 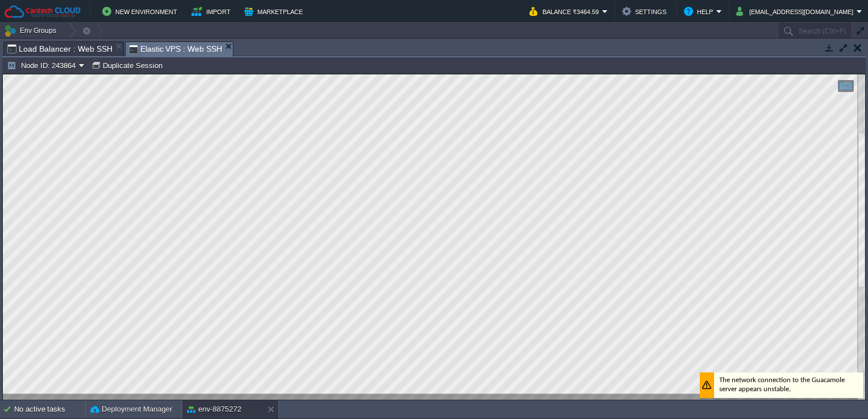 I want to click on button: Duplicate Session, so click(x=129, y=65).